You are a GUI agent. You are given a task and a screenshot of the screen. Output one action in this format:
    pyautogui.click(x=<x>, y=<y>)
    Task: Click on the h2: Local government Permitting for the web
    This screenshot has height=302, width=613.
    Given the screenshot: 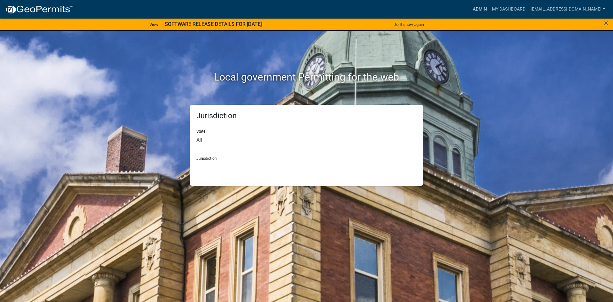 What is the action you would take?
    pyautogui.click(x=307, y=77)
    